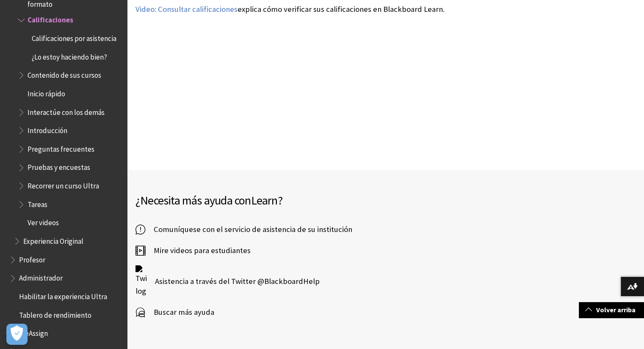 Image resolution: width=644 pixels, height=349 pixels. I want to click on span: Tablero de rendimiento, so click(55, 314).